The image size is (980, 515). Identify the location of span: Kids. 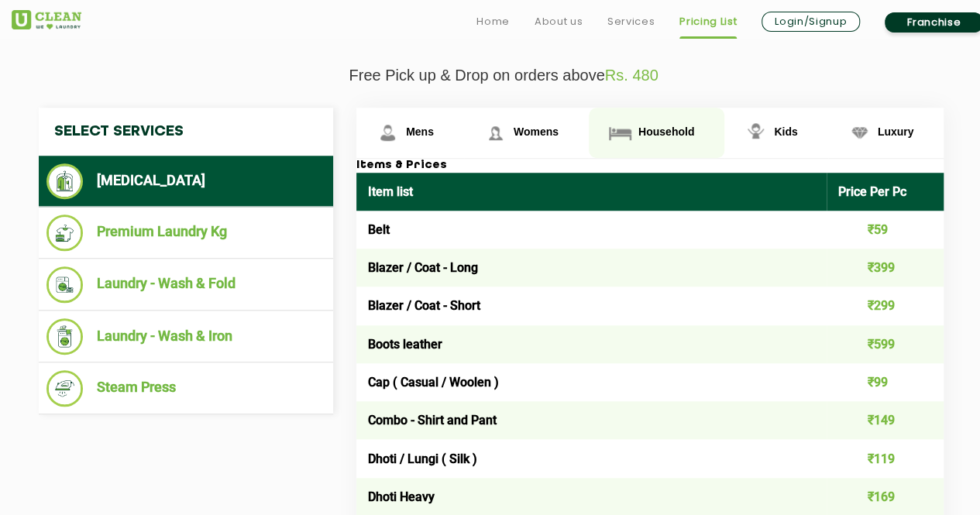
(785, 131).